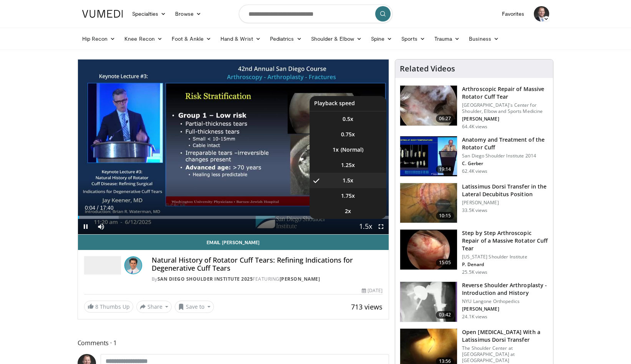  What do you see at coordinates (413, 39) in the screenshot?
I see `a: Sports` at bounding box center [413, 39].